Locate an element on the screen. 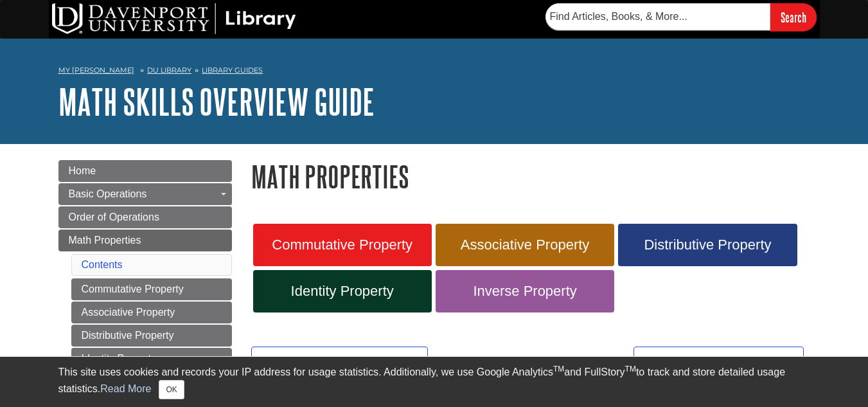  form: Searches DU Library's articles, books, and more is located at coordinates (681, 17).